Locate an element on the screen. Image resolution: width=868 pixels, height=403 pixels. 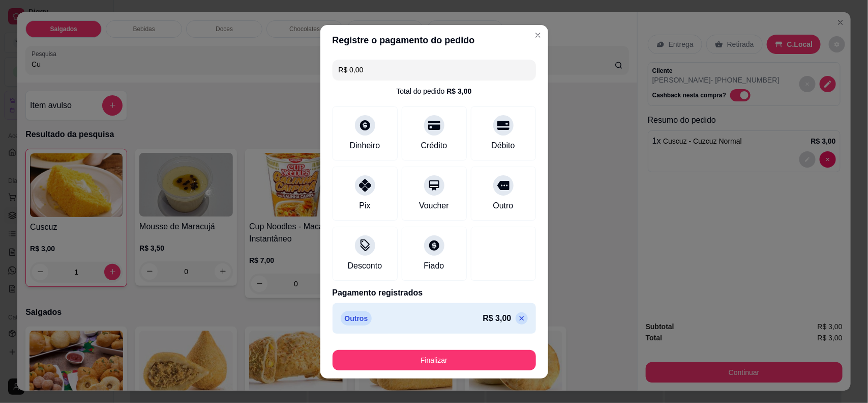
div: Dinheiro is located at coordinates (365, 146).